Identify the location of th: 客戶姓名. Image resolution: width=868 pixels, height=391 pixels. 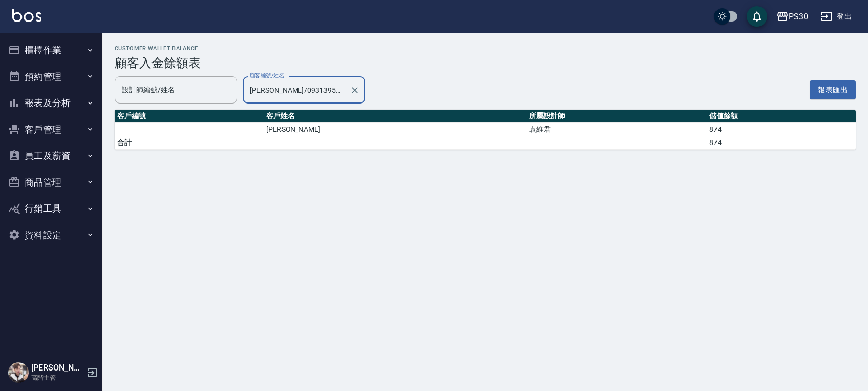
(395, 116).